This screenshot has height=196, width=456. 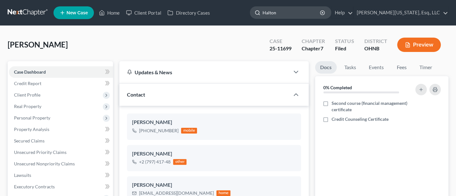 I want to click on span: Lawsuits, so click(x=23, y=175).